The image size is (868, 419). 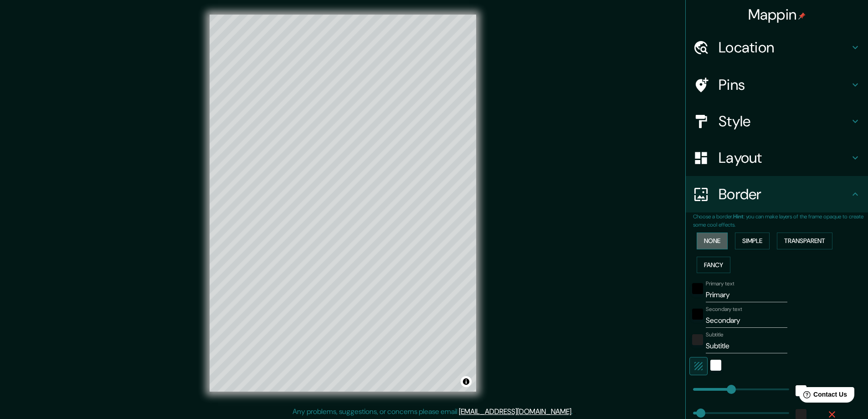 What do you see at coordinates (720, 283) in the screenshot?
I see `label: Primary text` at bounding box center [720, 283].